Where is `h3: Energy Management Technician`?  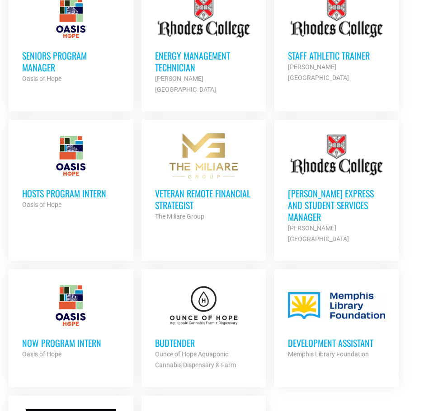
h3: Energy Management Technician is located at coordinates (203, 61).